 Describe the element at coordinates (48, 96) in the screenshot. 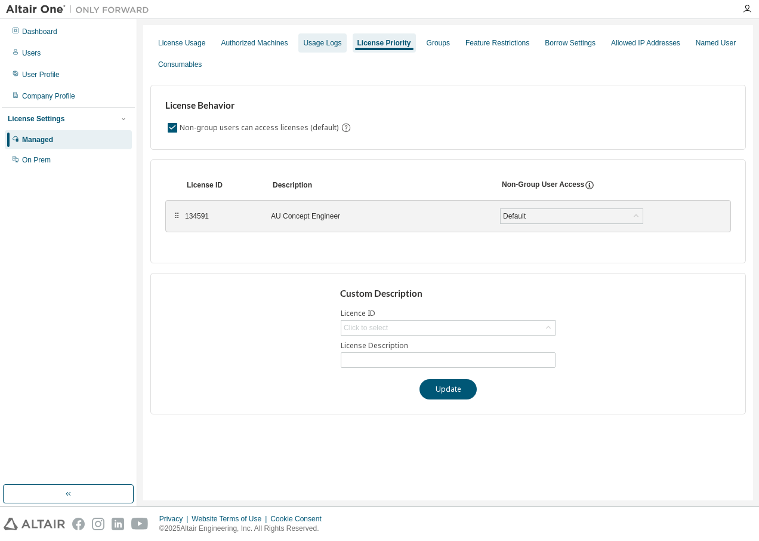

I see `div: Company Profile` at that location.